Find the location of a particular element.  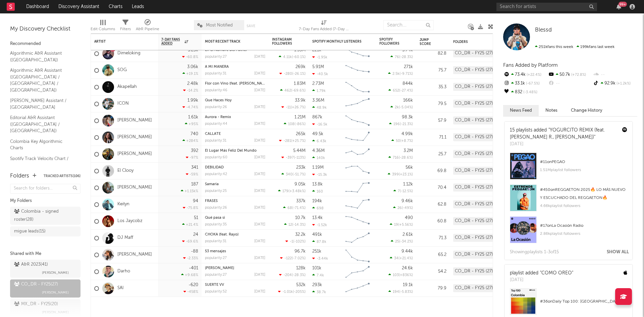

div: 1.79k is located at coordinates (319, 90).